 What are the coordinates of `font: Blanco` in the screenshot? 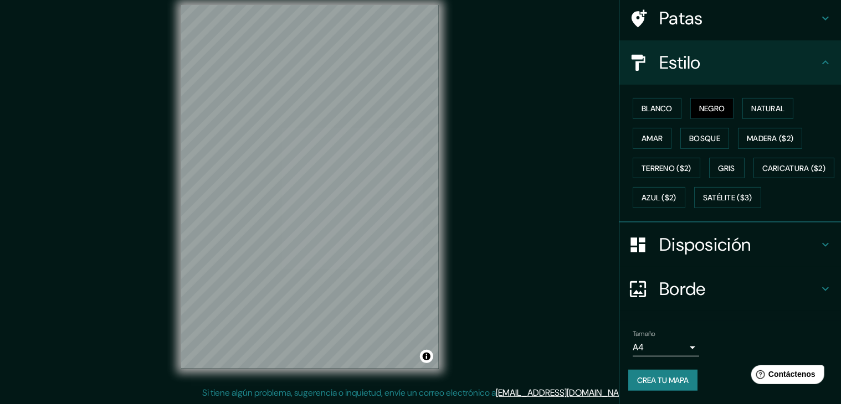 It's located at (657, 109).